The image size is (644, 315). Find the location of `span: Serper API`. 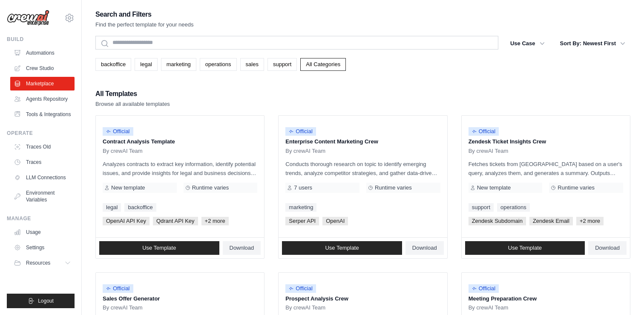

span: Serper API is located at coordinates (302, 221).